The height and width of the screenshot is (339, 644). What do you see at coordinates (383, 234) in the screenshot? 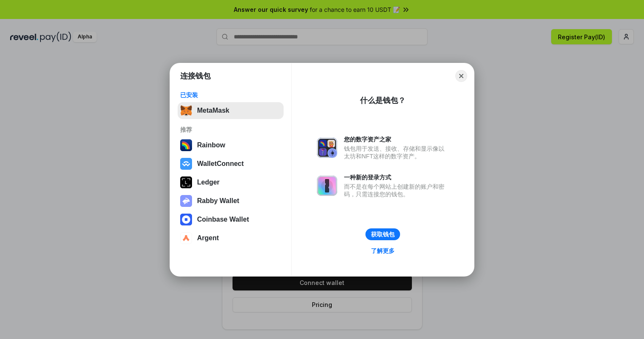
I see `button: 获取钱包` at bounding box center [383, 234].